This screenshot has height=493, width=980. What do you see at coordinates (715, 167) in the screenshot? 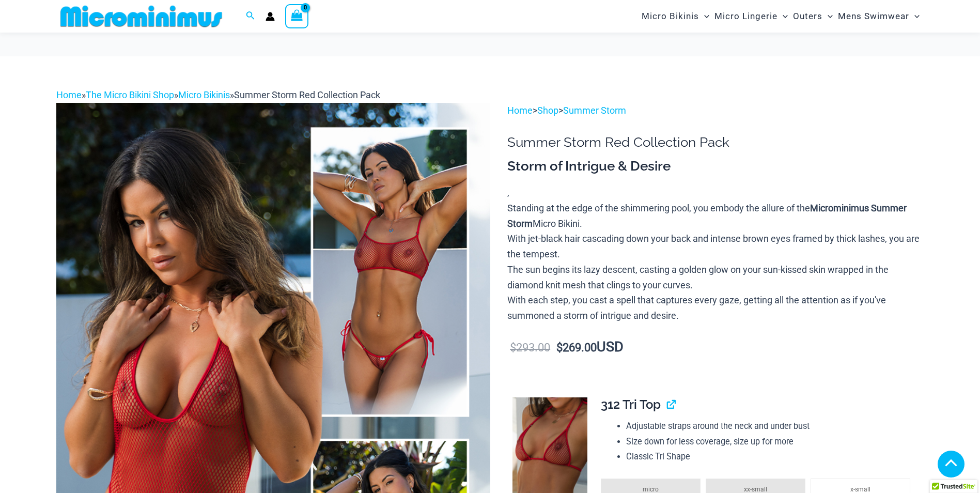
I see `h3: Storm of Intrigue & Desire` at bounding box center [715, 167].